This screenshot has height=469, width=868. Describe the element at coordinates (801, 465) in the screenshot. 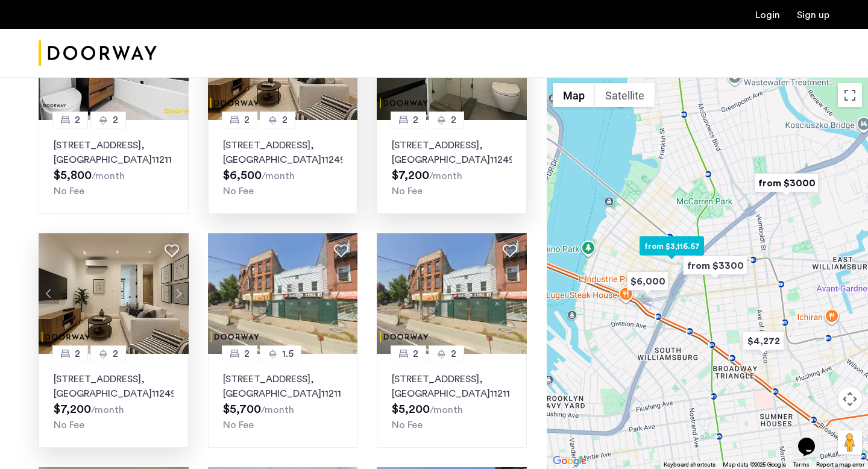

I see `a: Terms (opens in new tab)` at that location.